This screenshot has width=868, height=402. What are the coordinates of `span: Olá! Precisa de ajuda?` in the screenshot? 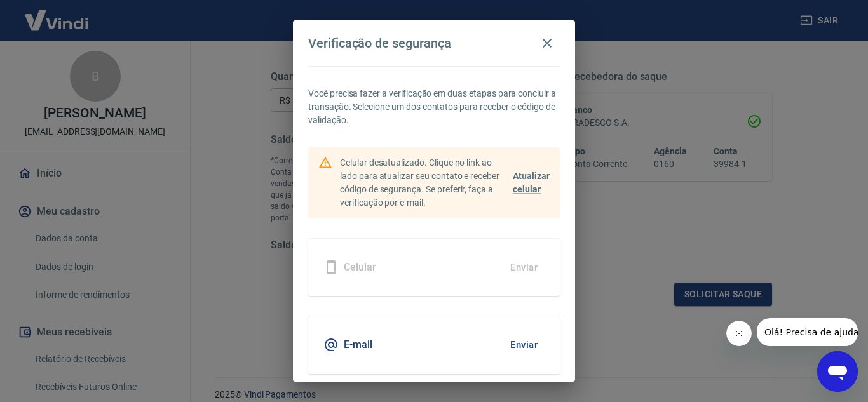 It's located at (57, 14).